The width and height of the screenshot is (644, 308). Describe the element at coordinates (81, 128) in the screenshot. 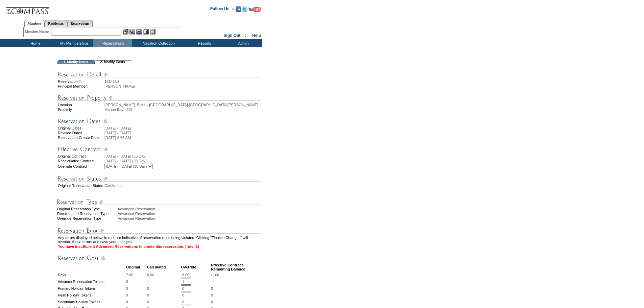

I see `td: Original Dates` at that location.